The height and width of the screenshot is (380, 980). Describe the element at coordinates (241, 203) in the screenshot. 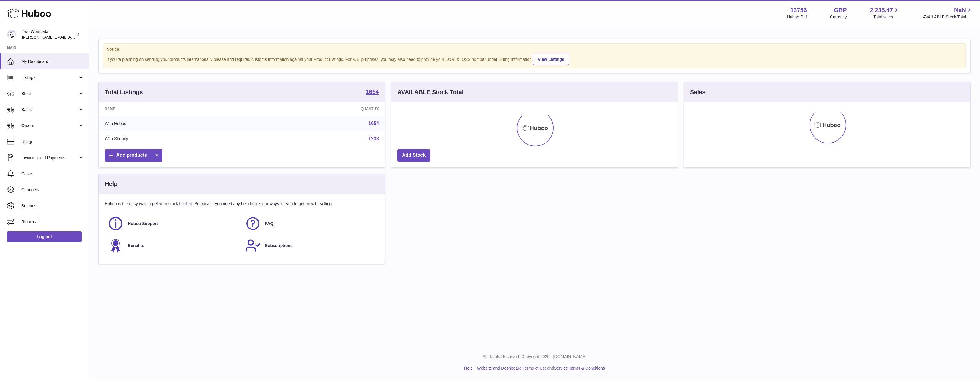

I see `p: Huboo is the easy way to get your stock fulfilled. But incase you need any help here's our ways f...` at that location.